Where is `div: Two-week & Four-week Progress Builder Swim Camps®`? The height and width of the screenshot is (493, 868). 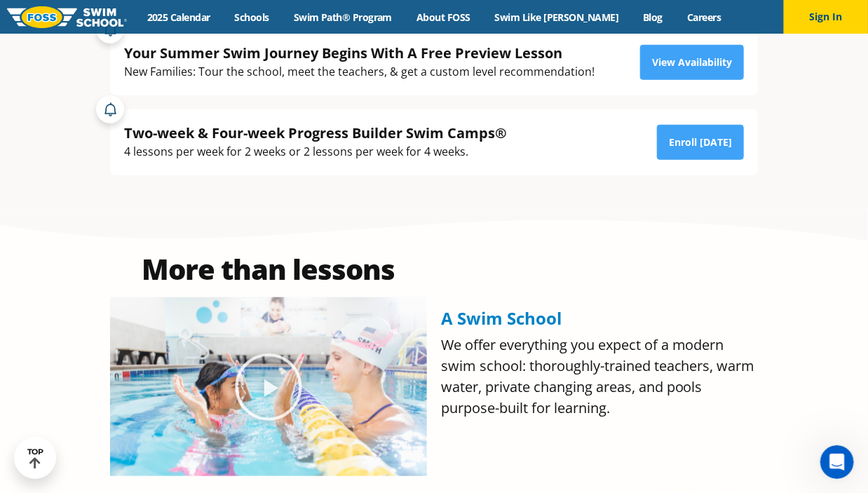
div: Two-week & Four-week Progress Builder Swim Camps® is located at coordinates (316, 133).